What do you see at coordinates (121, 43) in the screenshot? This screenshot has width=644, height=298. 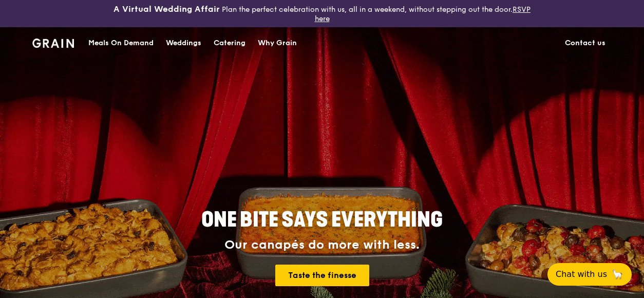 I see `div: Meals On Demand` at bounding box center [121, 43].